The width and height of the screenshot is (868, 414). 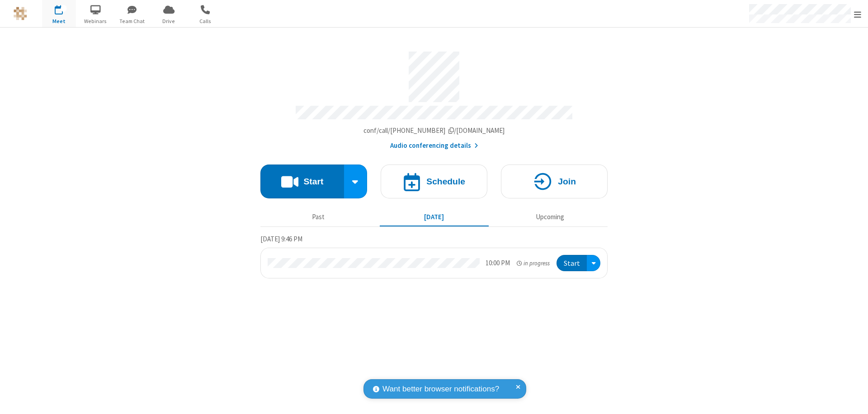 What do you see at coordinates (498, 263) in the screenshot?
I see `div: 10:00 PM` at bounding box center [498, 263].